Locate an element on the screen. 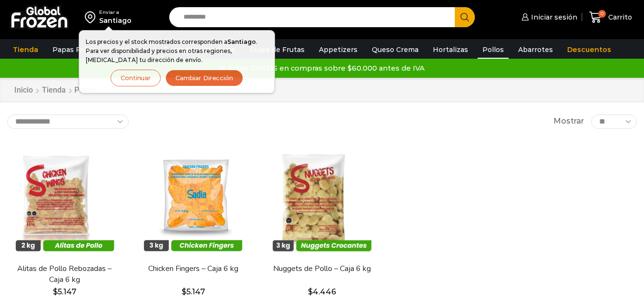 The image size is (644, 302). bdi: 4.446 is located at coordinates (322, 292).